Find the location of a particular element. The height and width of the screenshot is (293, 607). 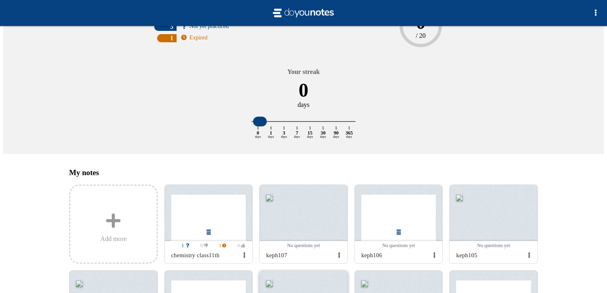

a: No questions yetkeph107 is located at coordinates (304, 224).